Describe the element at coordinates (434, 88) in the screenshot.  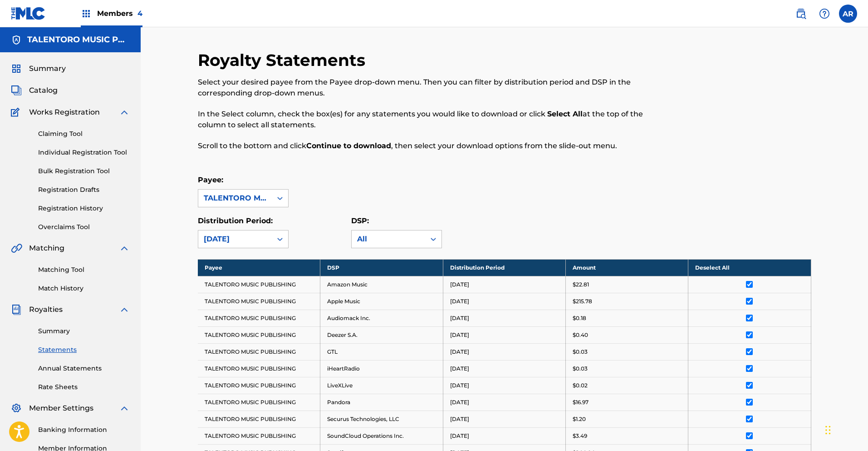
I see `p: Select your desired payee from the Payee drop-down menu. Then you can filter by distribution peri...` at that location.